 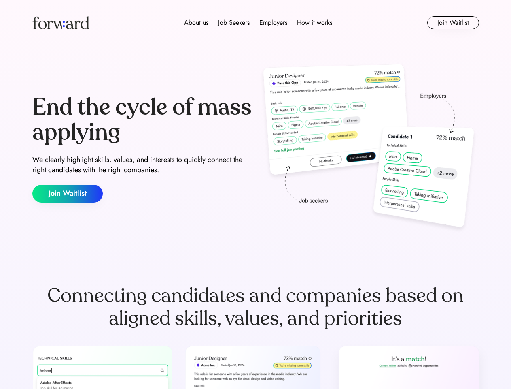 What do you see at coordinates (315, 23) in the screenshot?
I see `div: How it works` at bounding box center [315, 23].